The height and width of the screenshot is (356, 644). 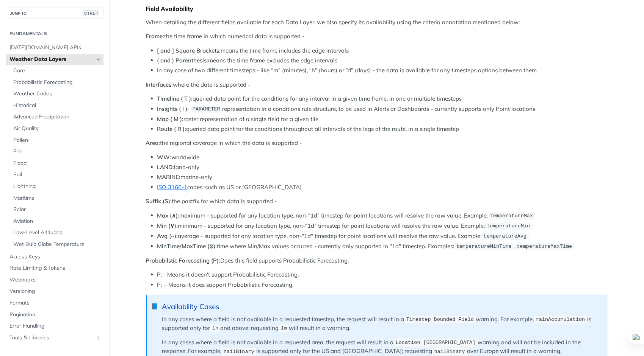 What do you see at coordinates (168, 215) in the screenshot?
I see `strong: Max (∧):` at bounding box center [168, 215].